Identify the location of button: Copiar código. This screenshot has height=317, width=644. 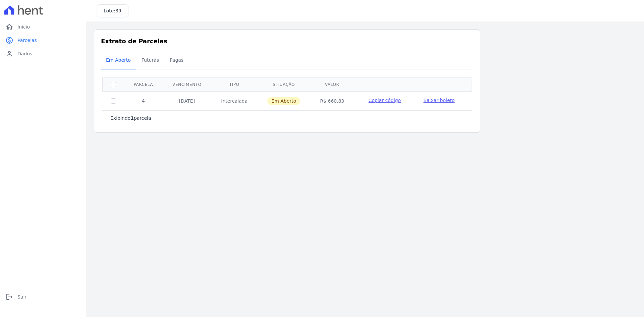
(385, 101).